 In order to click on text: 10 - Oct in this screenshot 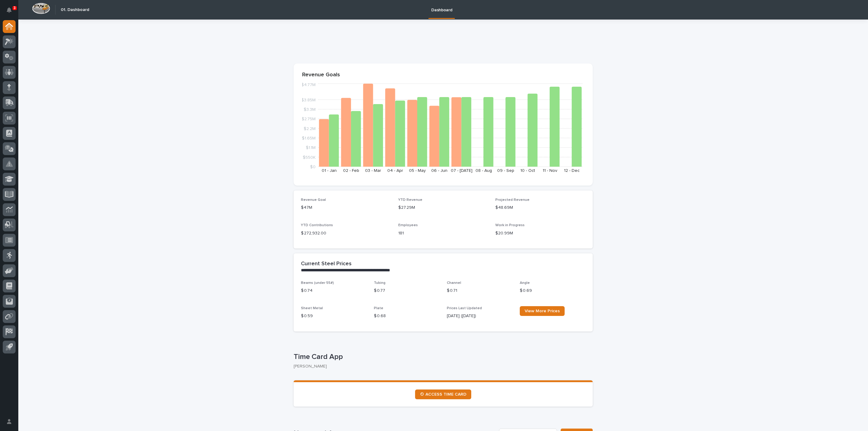, I will do `click(528, 170)`.